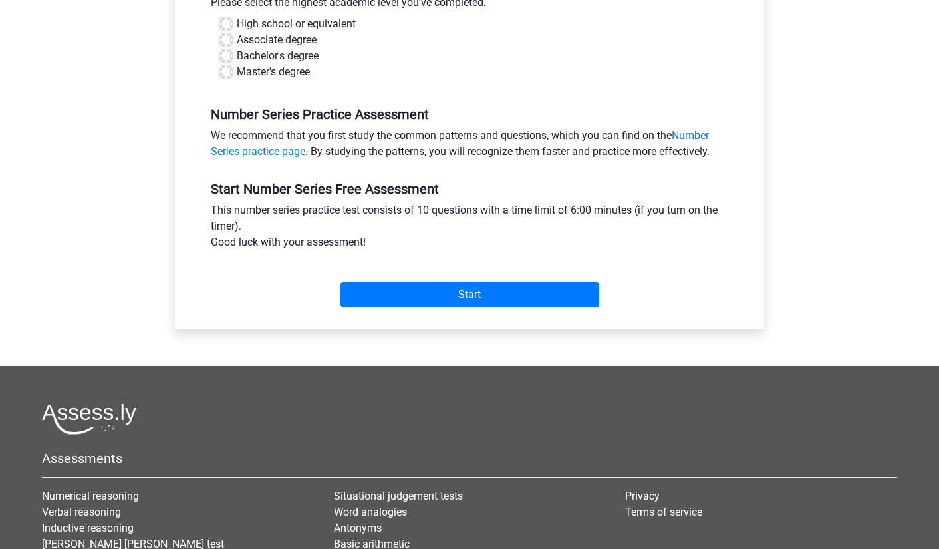 The image size is (939, 549). What do you see at coordinates (358, 528) in the screenshot?
I see `a: Antonyms` at bounding box center [358, 528].